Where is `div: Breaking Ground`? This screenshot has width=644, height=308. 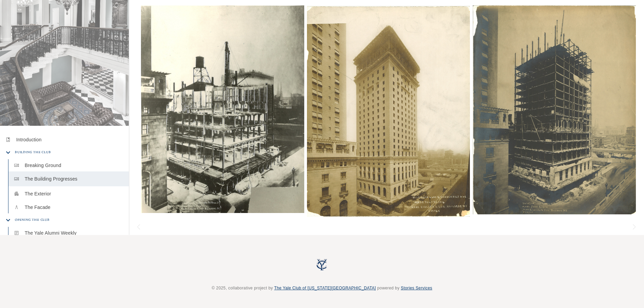 div: Breaking Ground is located at coordinates (69, 166).